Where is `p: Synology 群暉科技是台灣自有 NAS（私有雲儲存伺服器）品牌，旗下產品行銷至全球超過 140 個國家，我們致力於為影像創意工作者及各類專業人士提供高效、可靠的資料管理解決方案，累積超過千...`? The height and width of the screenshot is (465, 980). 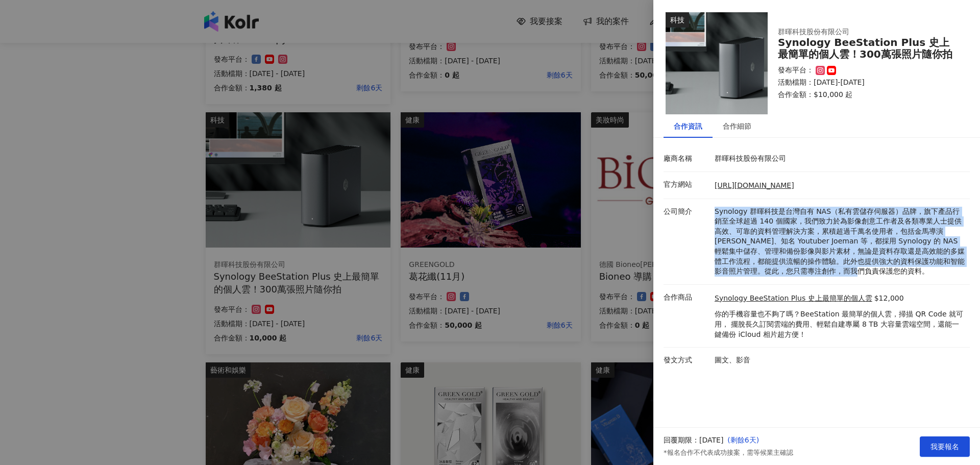 p: Synology 群暉科技是台灣自有 NAS（私有雲儲存伺服器）品牌，旗下產品行銷至全球超過 140 個國家，我們致力於為影像創意工作者及各類專業人士提供高效、可靠的資料管理解決方案，累積超過千... is located at coordinates (839, 242).